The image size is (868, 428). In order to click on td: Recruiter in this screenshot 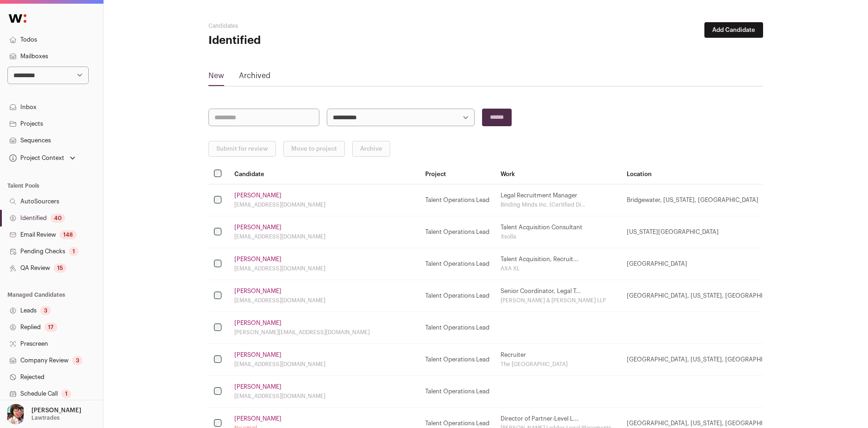, I will do `click(558, 359)`.